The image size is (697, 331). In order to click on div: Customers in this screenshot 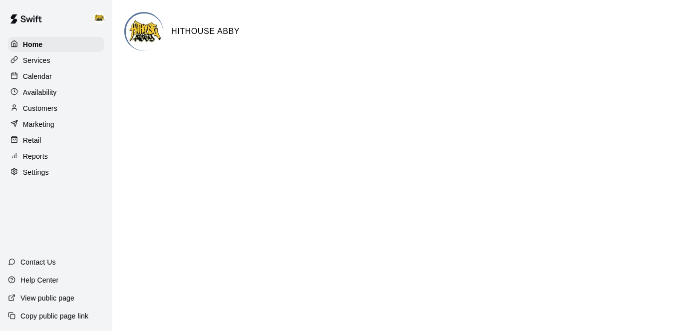, I will do `click(56, 108)`.